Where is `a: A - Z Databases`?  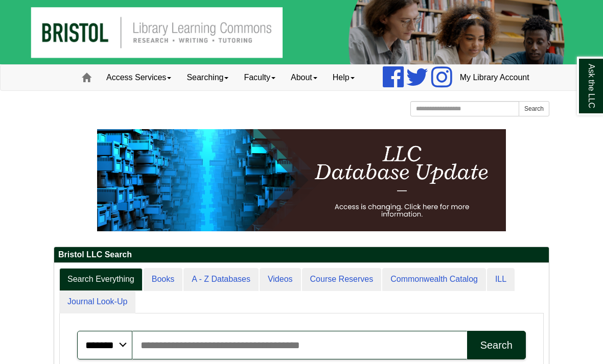
a: A - Z Databases is located at coordinates (221, 279).